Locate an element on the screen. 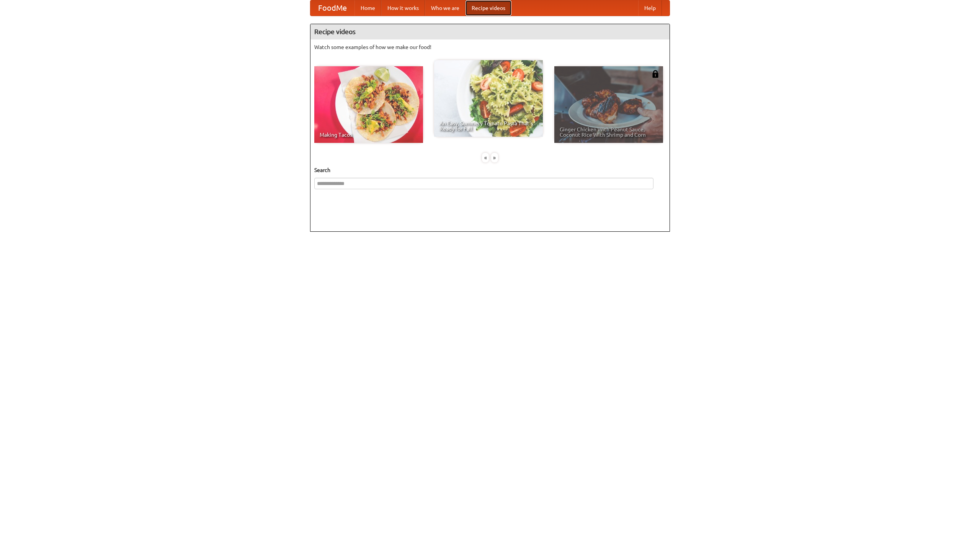 The width and height of the screenshot is (980, 542). a: How it works is located at coordinates (403, 8).